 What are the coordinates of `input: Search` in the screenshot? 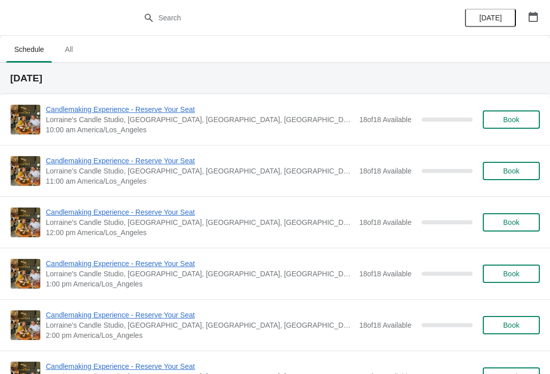 It's located at (285, 18).